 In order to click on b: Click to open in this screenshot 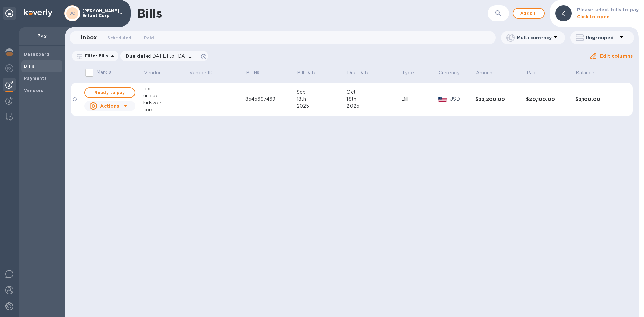, I will do `click(593, 17)`.